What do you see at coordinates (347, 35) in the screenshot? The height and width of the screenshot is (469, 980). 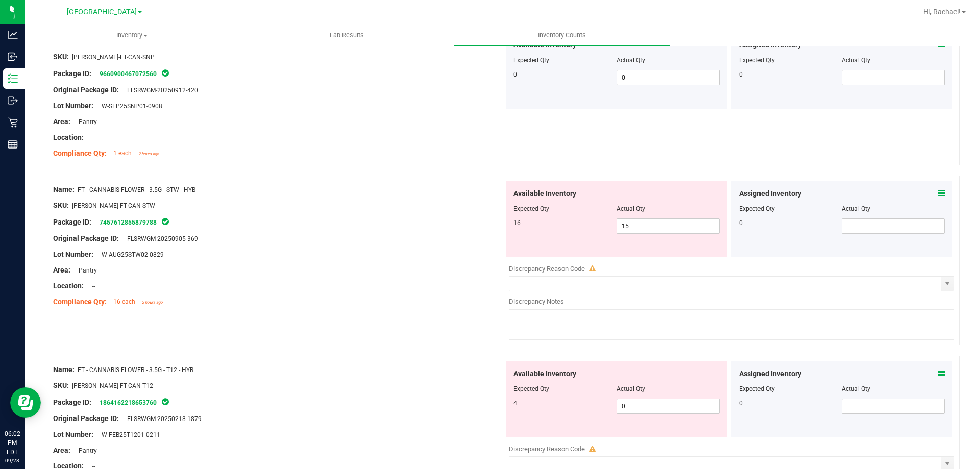 I see `a: Lab Results` at bounding box center [347, 35].